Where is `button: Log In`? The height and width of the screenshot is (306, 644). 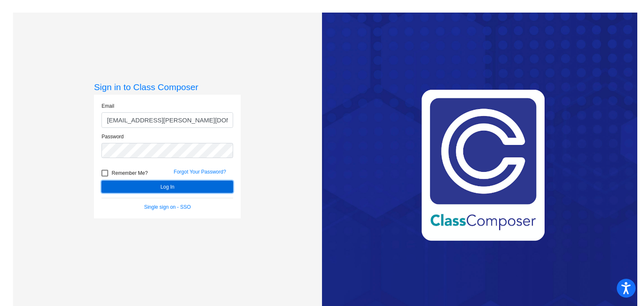 button: Log In is located at coordinates (167, 186).